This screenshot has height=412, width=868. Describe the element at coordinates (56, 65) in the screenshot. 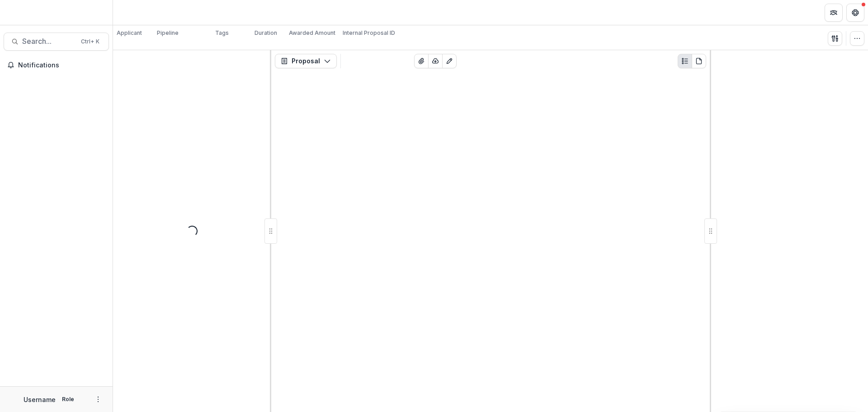

I see `button: Notifications` at that location.